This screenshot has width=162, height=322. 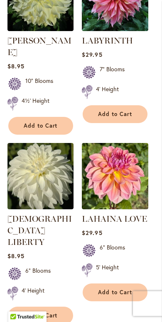 What do you see at coordinates (40, 176) in the screenshot?
I see `img: LADY LIBERTY` at bounding box center [40, 176].